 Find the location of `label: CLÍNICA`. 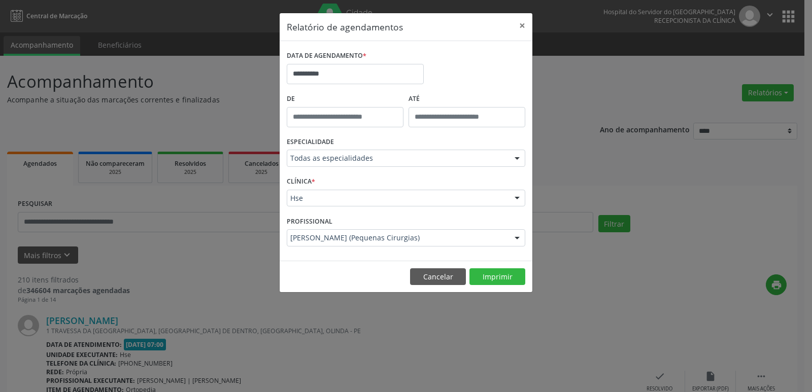

label: CLÍNICA is located at coordinates (301, 182).